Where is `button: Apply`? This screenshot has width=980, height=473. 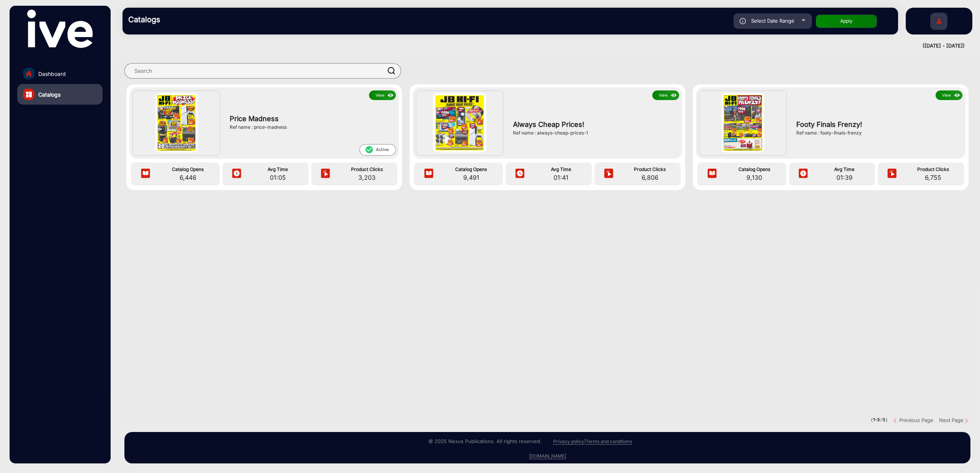
button: Apply is located at coordinates (847, 21).